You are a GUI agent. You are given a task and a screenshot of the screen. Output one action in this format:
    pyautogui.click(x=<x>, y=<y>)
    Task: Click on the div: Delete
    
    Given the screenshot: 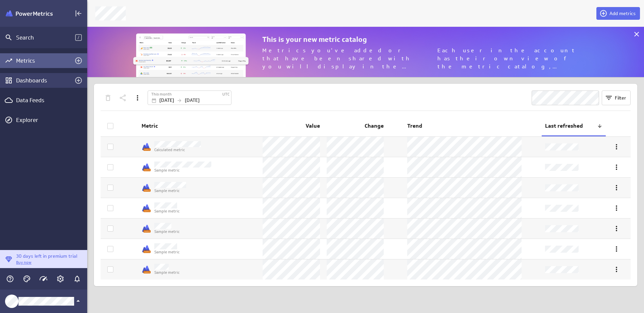 What is the action you would take?
    pyautogui.click(x=108, y=98)
    